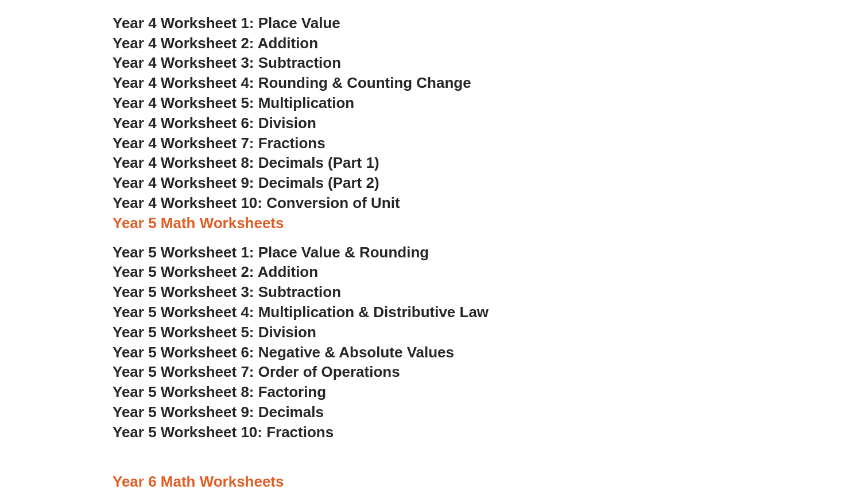 The image size is (868, 497). I want to click on a: Year 4 Worksheet 6: Division, so click(214, 123).